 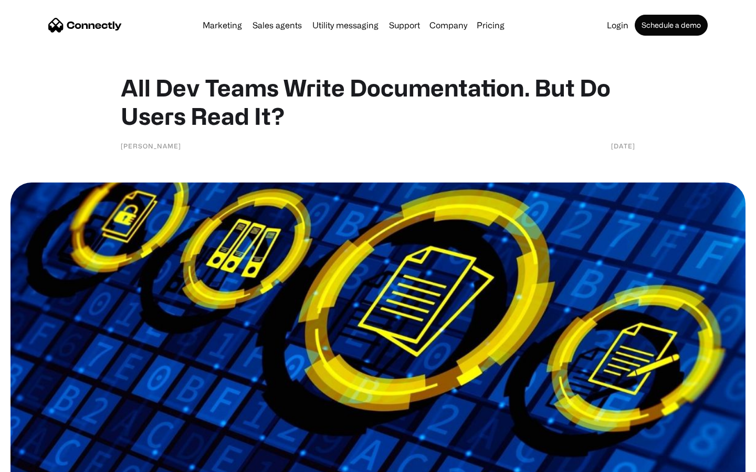 I want to click on aside: Language selected: English, so click(x=37, y=461).